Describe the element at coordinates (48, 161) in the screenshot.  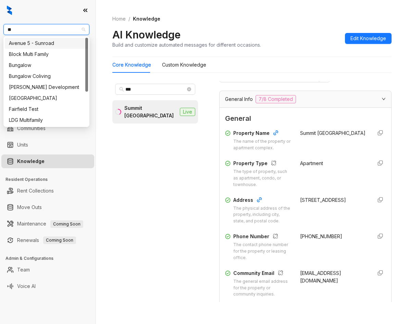
I see `li: Knowledge` at that location.